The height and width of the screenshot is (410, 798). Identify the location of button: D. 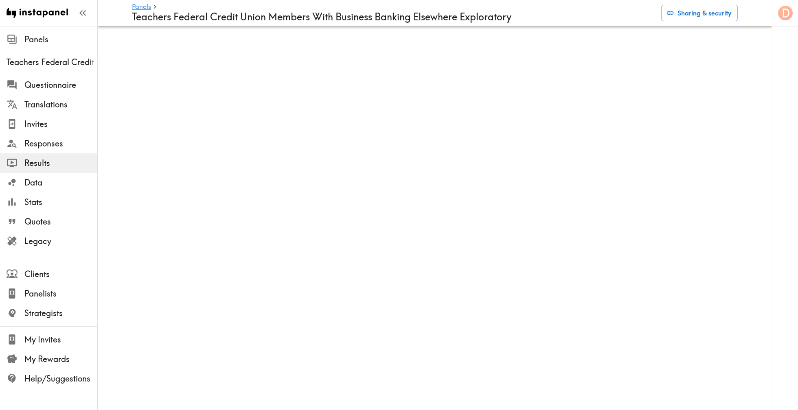
(785, 13).